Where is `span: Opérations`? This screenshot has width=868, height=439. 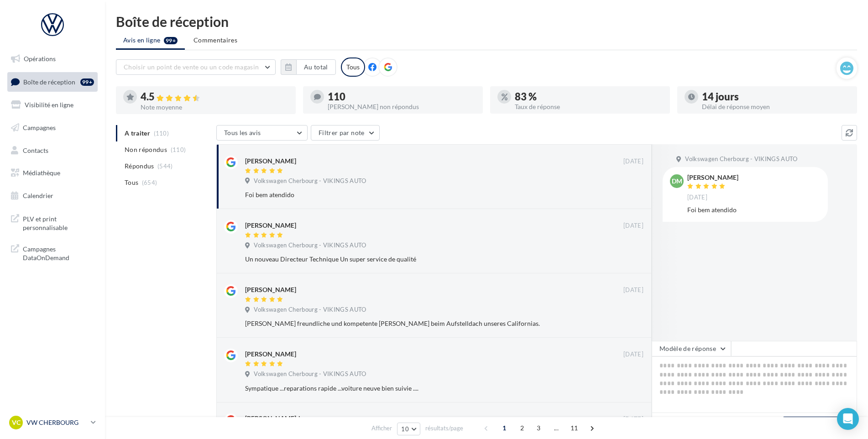
span: Opérations is located at coordinates (40, 58).